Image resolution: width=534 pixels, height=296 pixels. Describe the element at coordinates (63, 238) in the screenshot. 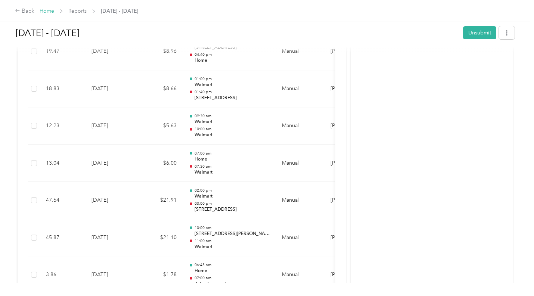

I see `td: 45.87` at that location.